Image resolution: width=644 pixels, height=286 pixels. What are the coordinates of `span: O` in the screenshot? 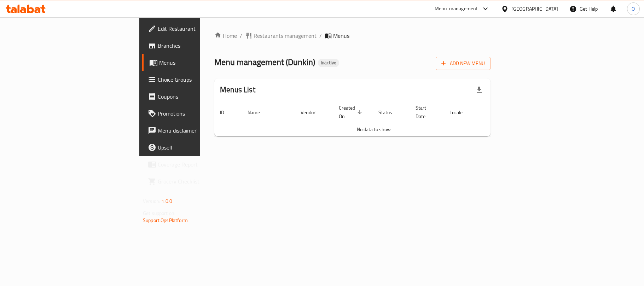 It's located at (633, 9).